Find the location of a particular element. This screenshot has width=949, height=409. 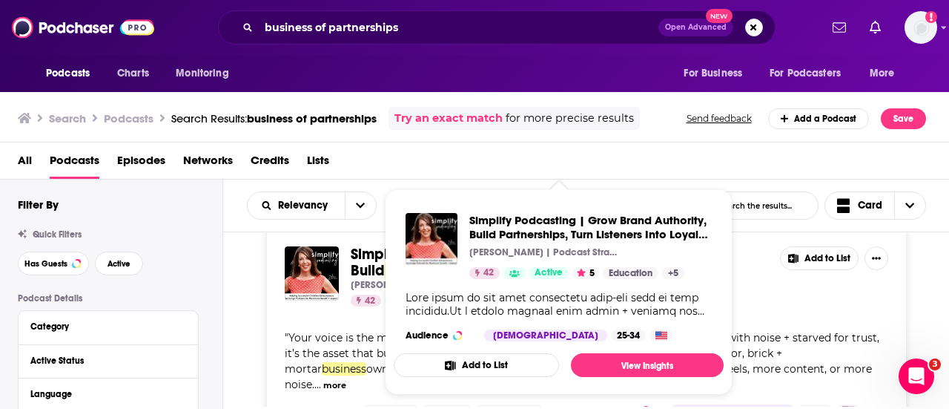

span: Monitoring is located at coordinates (202, 73).